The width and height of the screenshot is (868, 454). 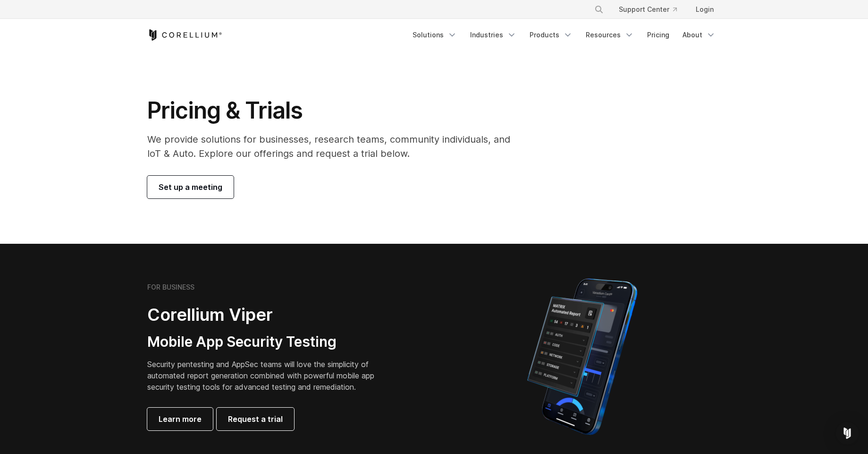 What do you see at coordinates (699, 35) in the screenshot?
I see `a: About` at bounding box center [699, 35].